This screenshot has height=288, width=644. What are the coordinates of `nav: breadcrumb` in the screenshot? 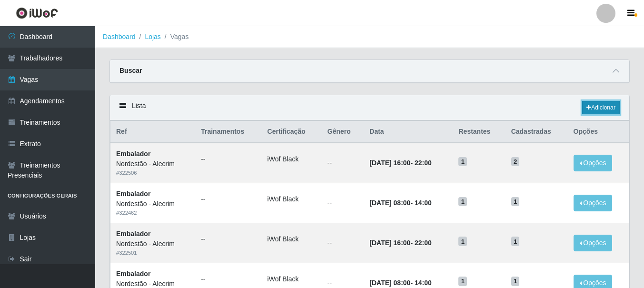 It's located at (370, 37).